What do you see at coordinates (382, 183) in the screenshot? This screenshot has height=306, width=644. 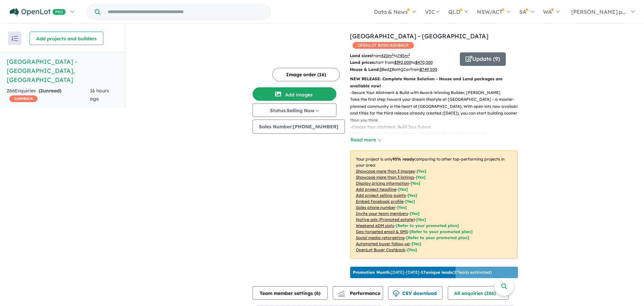 I see `u: Display pricing information` at bounding box center [382, 183].